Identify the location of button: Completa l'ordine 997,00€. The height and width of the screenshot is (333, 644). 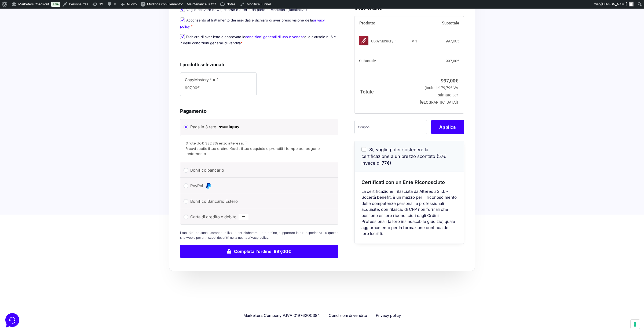
(259, 252).